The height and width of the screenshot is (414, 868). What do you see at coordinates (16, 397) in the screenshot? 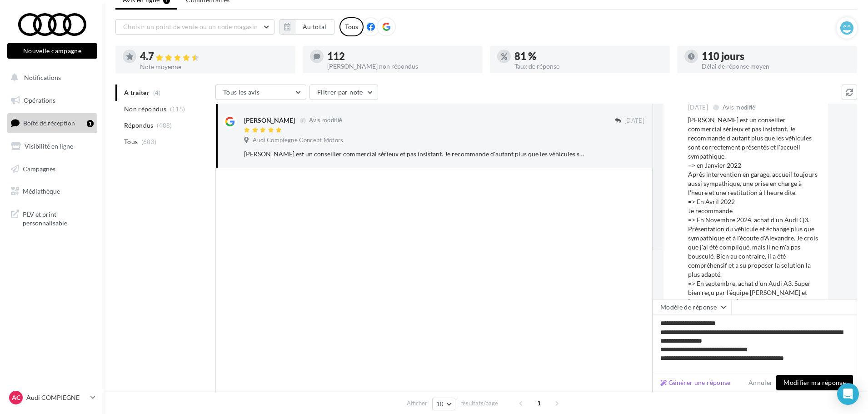
I see `span: AC` at bounding box center [16, 397].